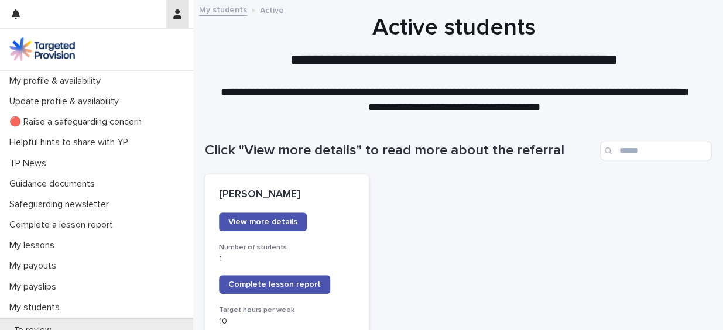 The width and height of the screenshot is (723, 330). I want to click on p: My students, so click(37, 307).